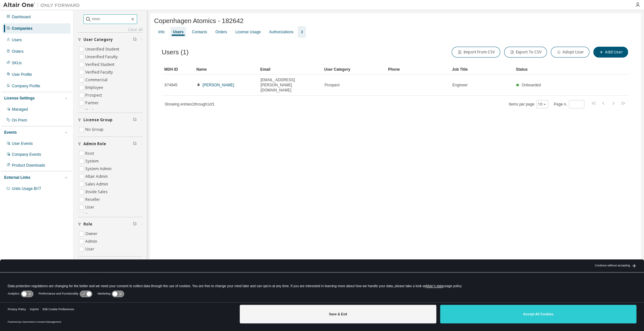 The image size is (644, 331). Describe the element at coordinates (248, 32) in the screenshot. I see `div: License Usage` at that location.